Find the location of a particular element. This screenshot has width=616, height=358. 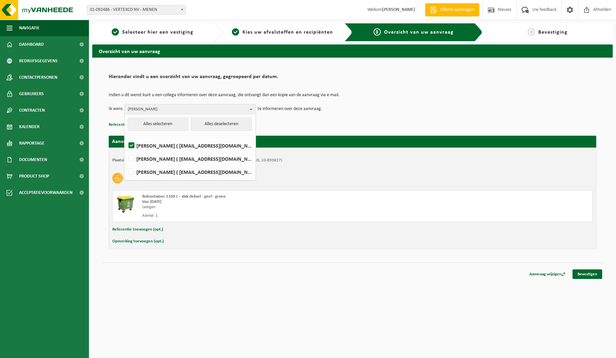

div: Aantal: 1 is located at coordinates (261, 216).